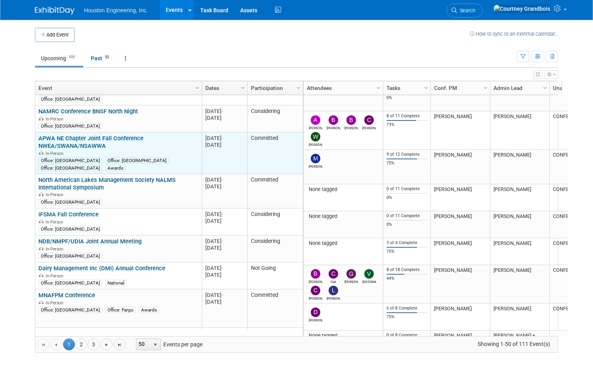  Describe the element at coordinates (275, 276) in the screenshot. I see `td: Not Going` at that location.